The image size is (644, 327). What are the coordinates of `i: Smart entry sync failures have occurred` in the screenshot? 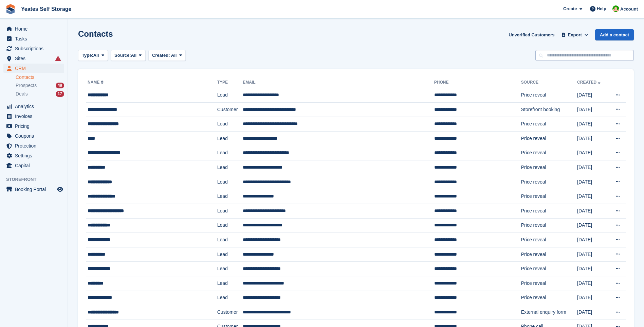 It's located at (58, 58).